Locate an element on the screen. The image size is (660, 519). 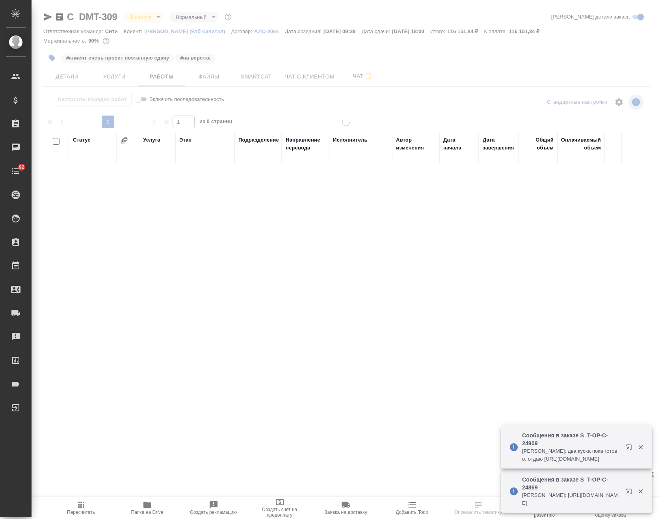
span: Определить тематику is located at coordinates (478, 512).